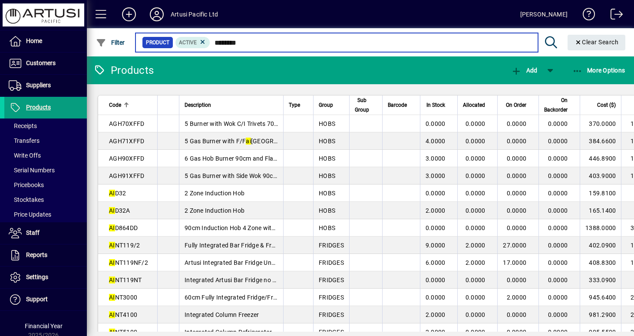  I want to click on span: Staff, so click(33, 233).